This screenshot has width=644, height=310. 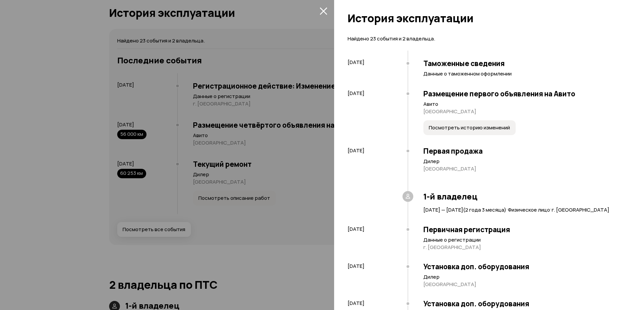 I want to click on p: Данные о регистрации, so click(x=523, y=239).